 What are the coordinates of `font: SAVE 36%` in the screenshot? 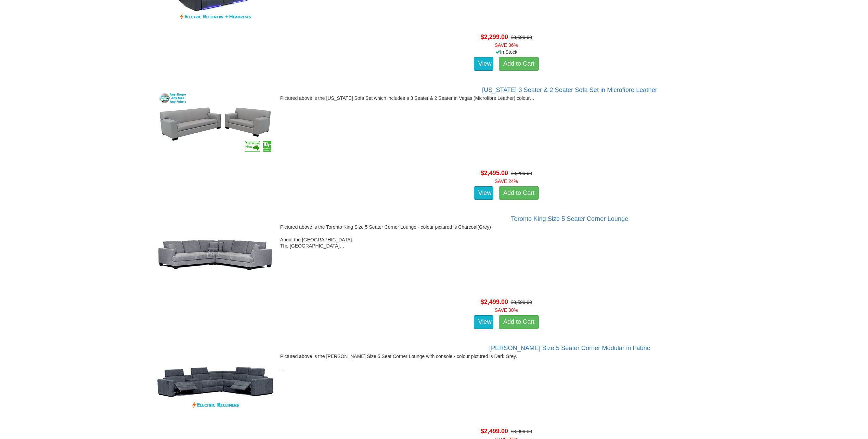 It's located at (506, 45).